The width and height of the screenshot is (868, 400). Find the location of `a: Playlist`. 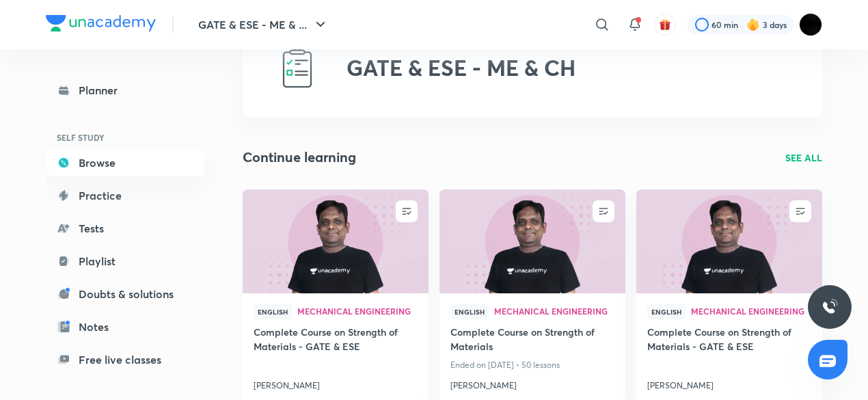

a: Playlist is located at coordinates (125, 261).